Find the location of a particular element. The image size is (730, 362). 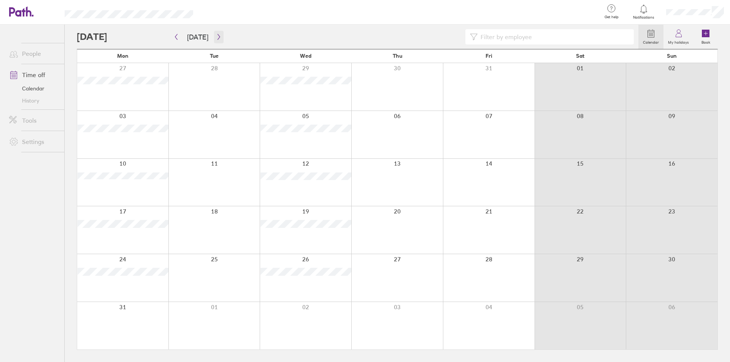

span: Tue is located at coordinates (214, 56).